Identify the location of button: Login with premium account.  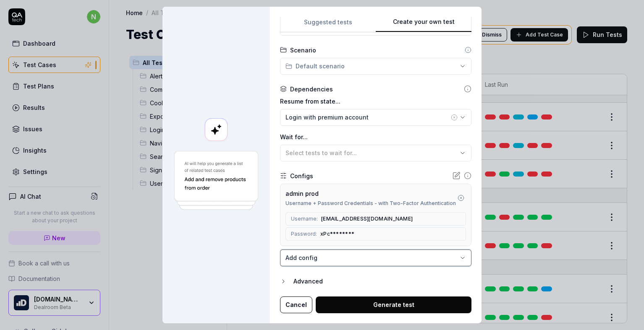
(375, 118).